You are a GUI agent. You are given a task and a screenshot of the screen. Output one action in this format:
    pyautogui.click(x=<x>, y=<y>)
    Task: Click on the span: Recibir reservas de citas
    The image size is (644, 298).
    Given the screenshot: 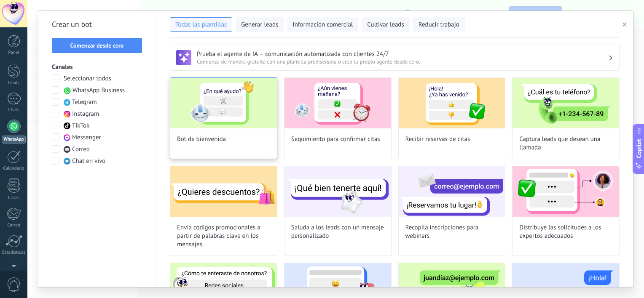 What is the action you would take?
    pyautogui.click(x=438, y=139)
    